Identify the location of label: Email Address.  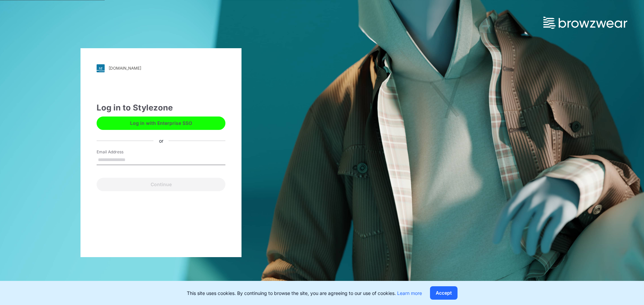
(120, 152).